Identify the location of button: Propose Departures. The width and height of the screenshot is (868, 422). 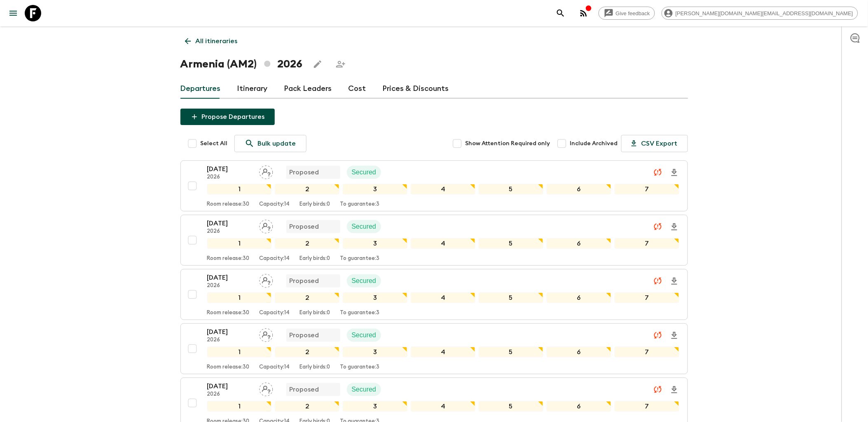
(227, 117).